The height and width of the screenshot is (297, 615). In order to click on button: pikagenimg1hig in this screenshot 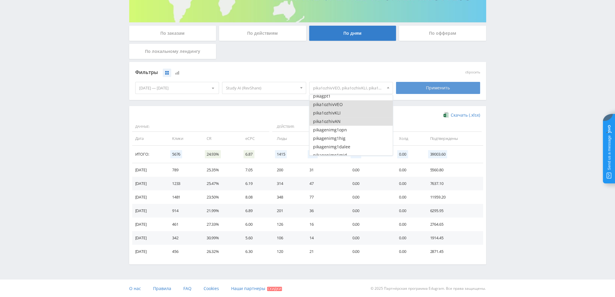, I will do `click(351, 139)`.